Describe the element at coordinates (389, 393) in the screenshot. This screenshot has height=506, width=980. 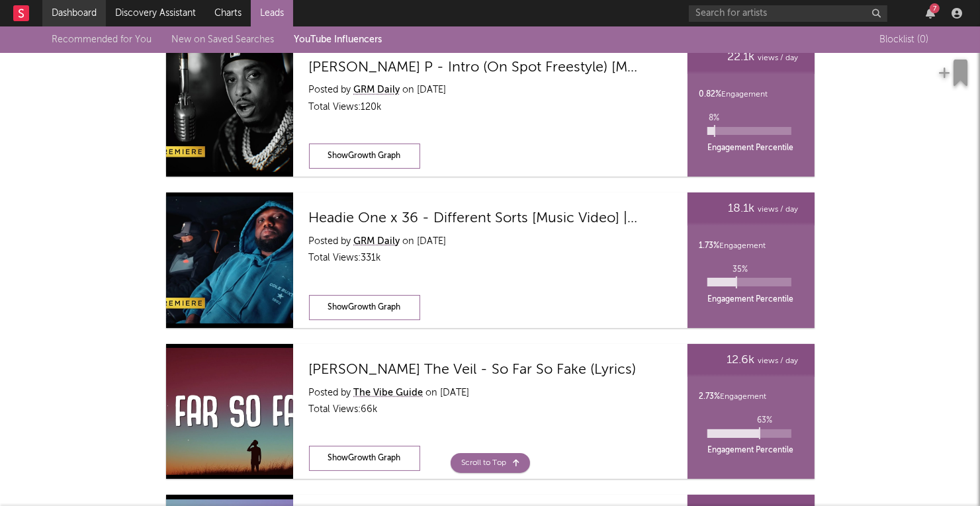
I see `a: The Vibe Guide` at that location.